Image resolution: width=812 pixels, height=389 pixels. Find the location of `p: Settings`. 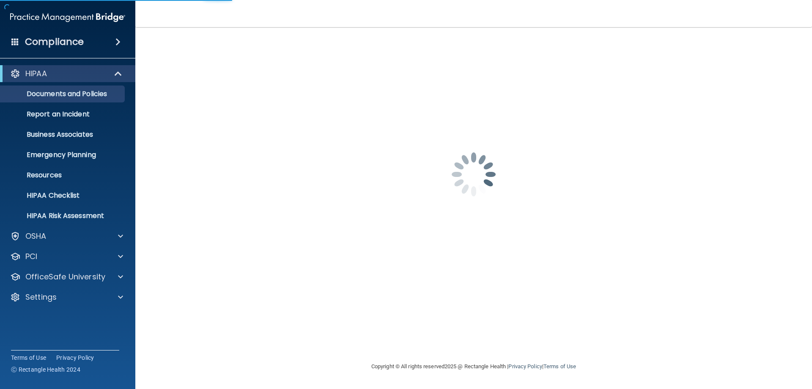

p: Settings is located at coordinates (41, 297).